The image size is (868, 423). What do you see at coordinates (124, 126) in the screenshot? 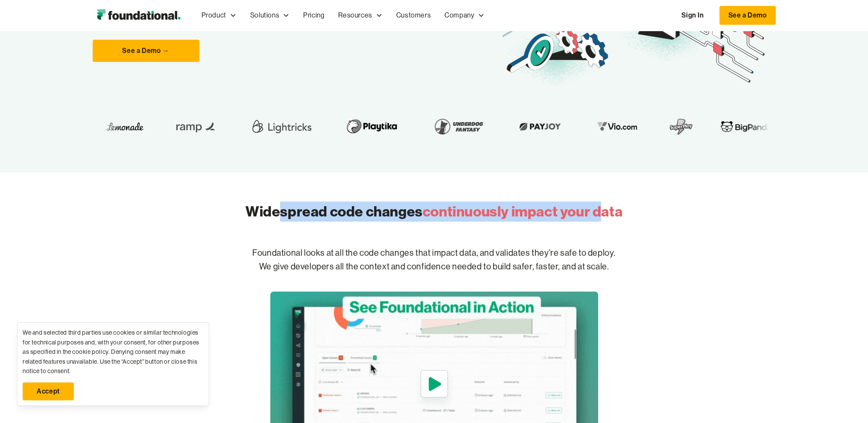
I see `img: Lemonade` at bounding box center [124, 126].